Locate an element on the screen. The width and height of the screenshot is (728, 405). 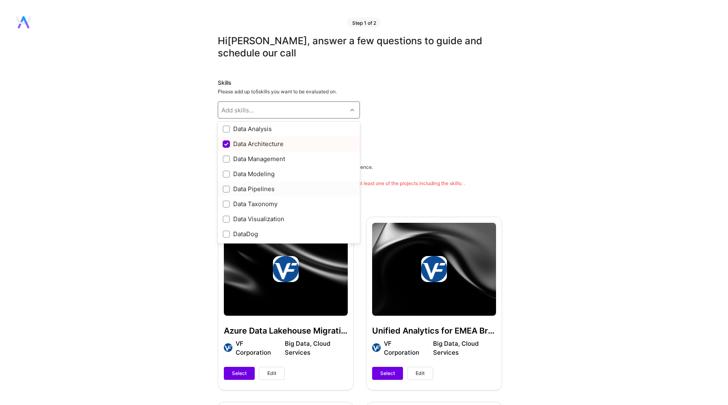
div: Data Management is located at coordinates (289, 159).